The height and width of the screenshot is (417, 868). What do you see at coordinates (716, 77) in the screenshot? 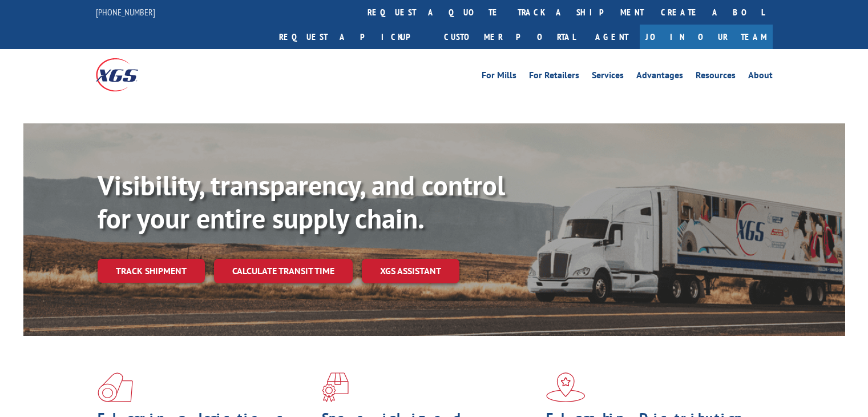
I see `a: Resources` at bounding box center [716, 77].